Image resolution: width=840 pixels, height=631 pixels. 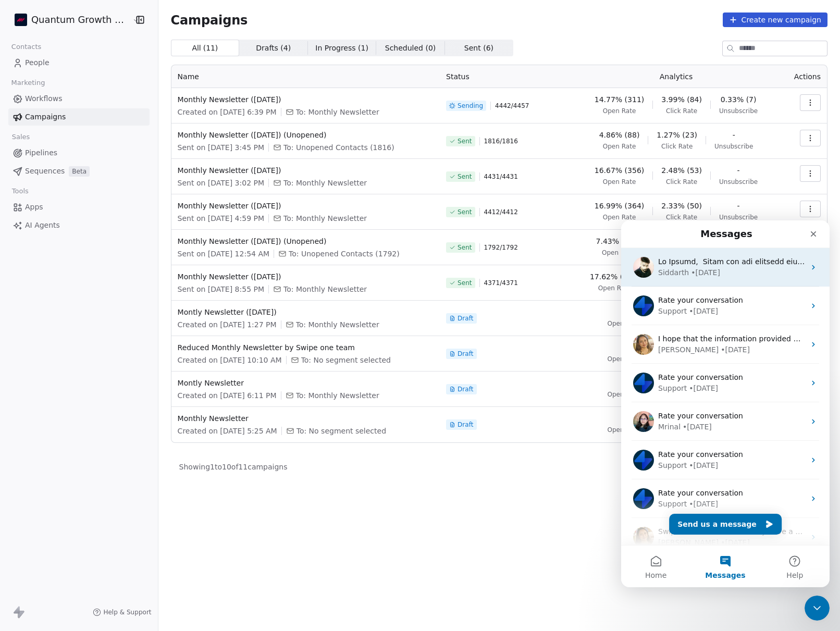 What do you see at coordinates (501, 212) in the screenshot?
I see `span: 4412 / 4412` at bounding box center [501, 212].